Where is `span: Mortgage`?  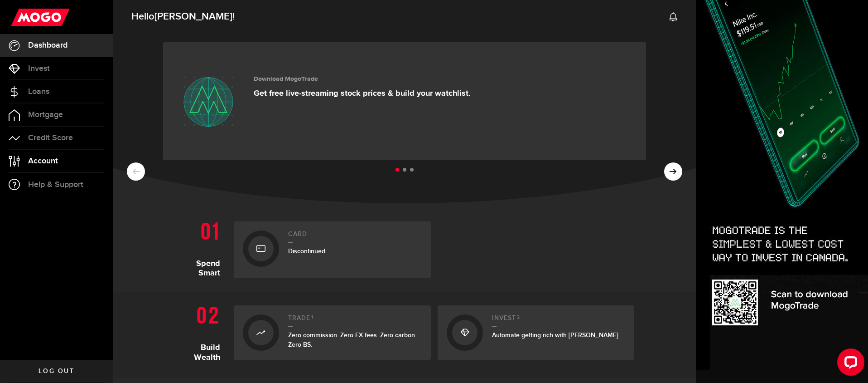 span: Mortgage is located at coordinates (45, 115).